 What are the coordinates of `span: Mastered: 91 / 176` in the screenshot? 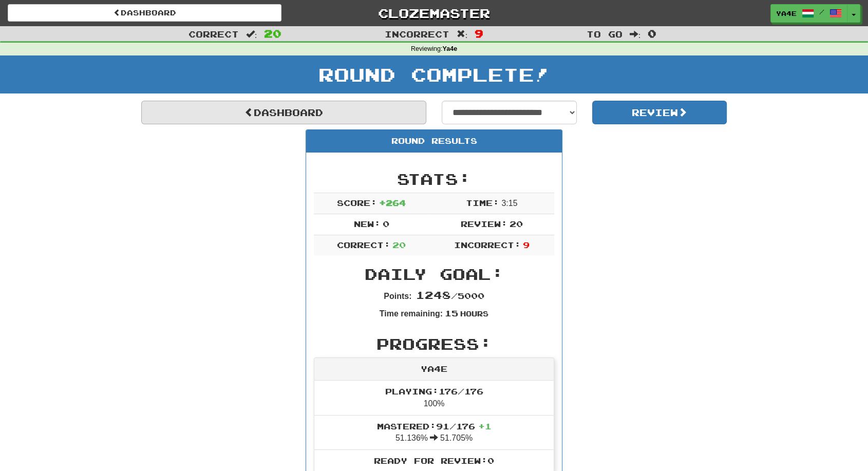 It's located at (434, 426).